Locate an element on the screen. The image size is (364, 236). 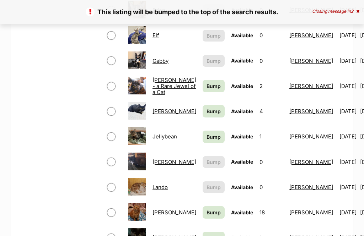
p: This listing will be bumped to the top of the search results. is located at coordinates (182, 12).